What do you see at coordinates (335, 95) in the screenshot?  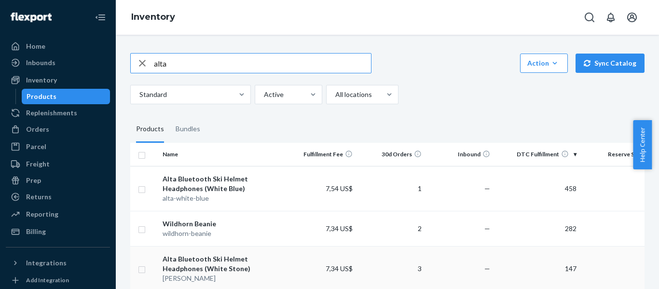 I see `input: All locations` at bounding box center [335, 95].